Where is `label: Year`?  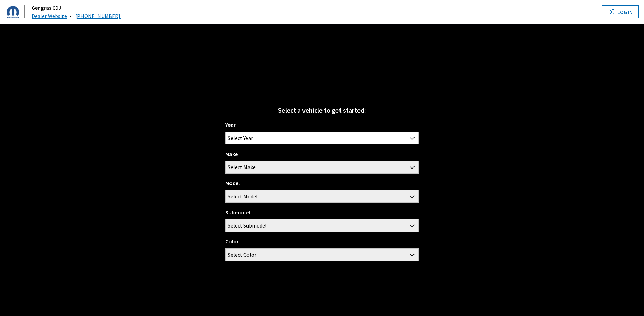
label: Year is located at coordinates (230, 125).